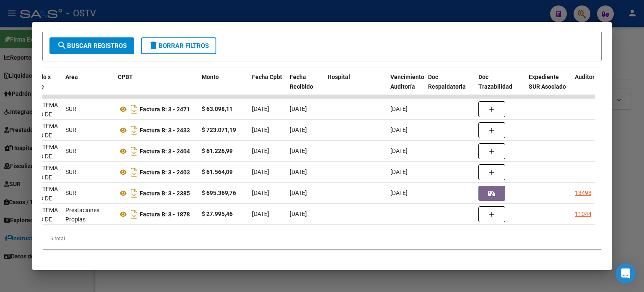 This screenshot has width=644, height=292. Describe the element at coordinates (92, 46) in the screenshot. I see `button: Buscar Registros` at that location.